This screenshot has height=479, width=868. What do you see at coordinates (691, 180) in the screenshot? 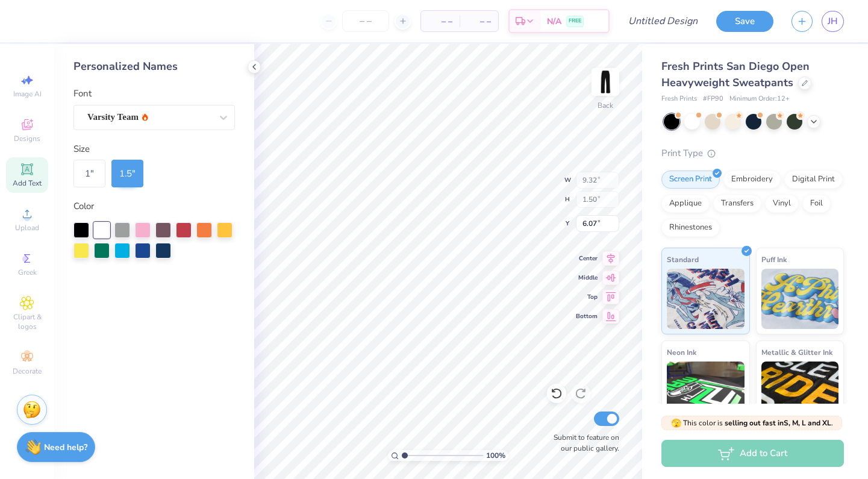
I see `div: Screen Print` at bounding box center [691, 180].